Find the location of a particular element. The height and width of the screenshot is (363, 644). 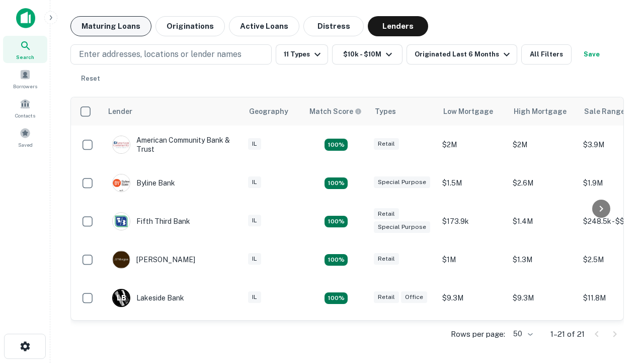

div: Geography is located at coordinates (269, 111).